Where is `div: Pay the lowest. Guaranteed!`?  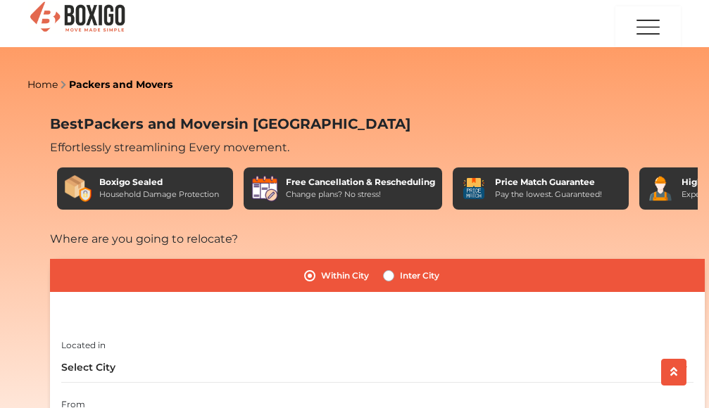
div: Pay the lowest. Guaranteed! is located at coordinates (548, 194).